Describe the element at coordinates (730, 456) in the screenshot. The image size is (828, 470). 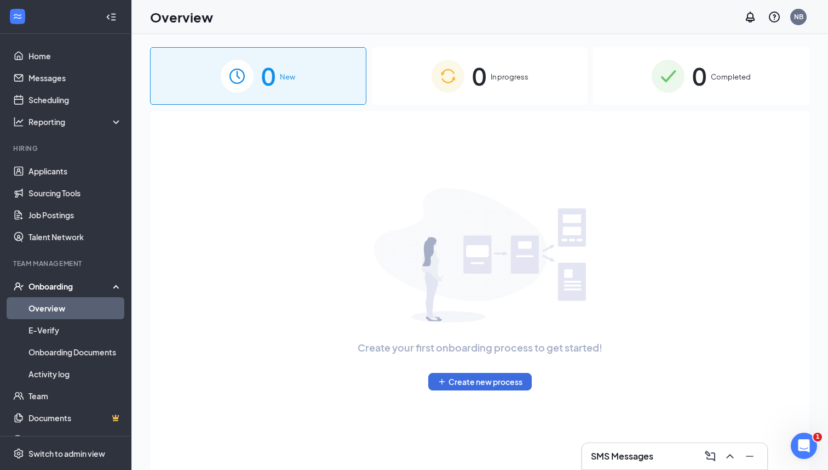
I see `button: ChevronUp` at that location.